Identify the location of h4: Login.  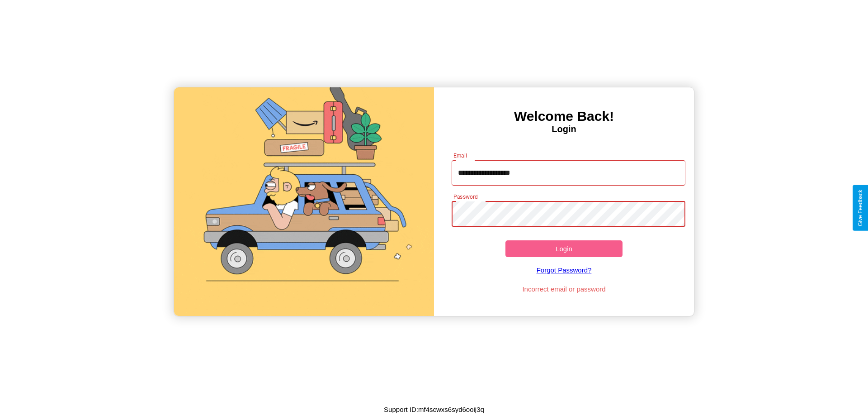
(564, 129).